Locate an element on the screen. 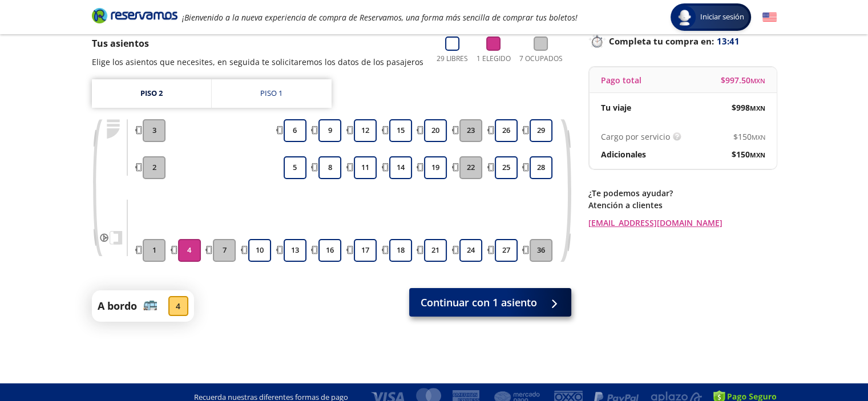 Image resolution: width=868 pixels, height=401 pixels. button: 22 is located at coordinates (471, 168).